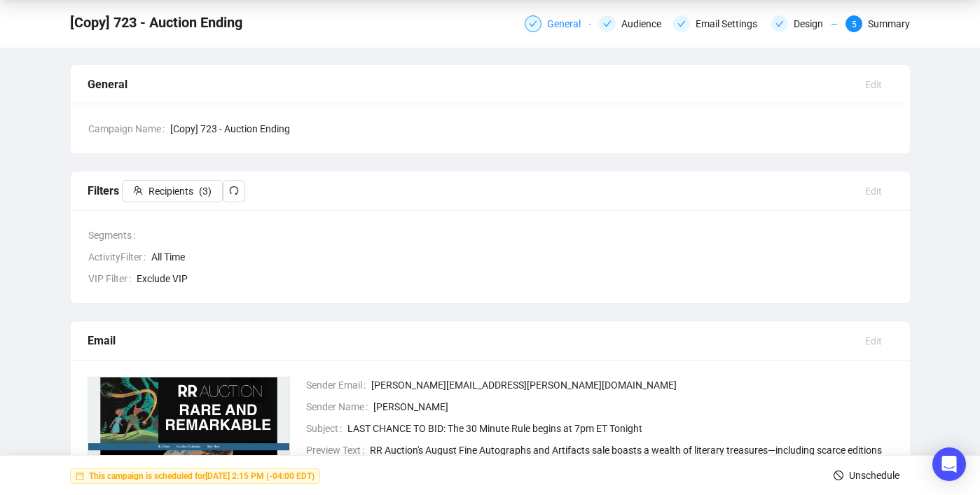 The image size is (980, 495). I want to click on span: Campaign Name, so click(129, 129).